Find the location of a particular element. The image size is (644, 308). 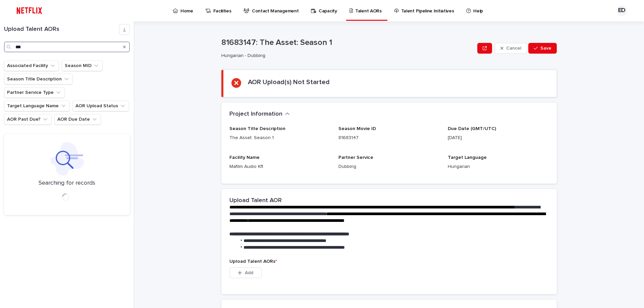

button: AOR Due Date is located at coordinates (77, 119).